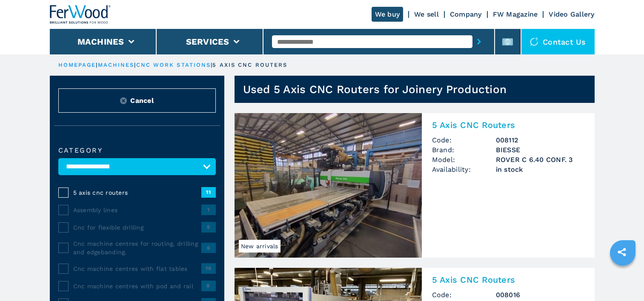 This screenshot has height=301, width=644. What do you see at coordinates (540, 159) in the screenshot?
I see `h3: ROVER C 6.40 CONF. 3` at bounding box center [540, 159].